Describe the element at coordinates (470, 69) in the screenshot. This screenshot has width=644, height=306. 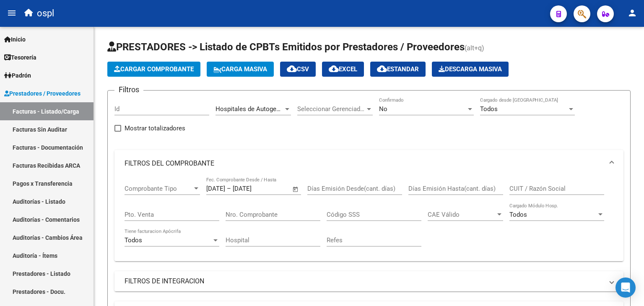
I see `button: Descarga Masiva` at that location.